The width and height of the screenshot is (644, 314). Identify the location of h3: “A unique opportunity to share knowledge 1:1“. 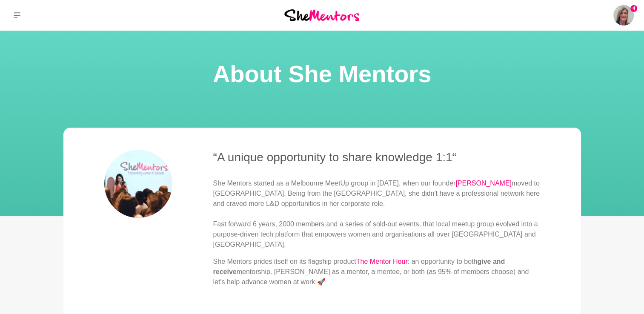
(377, 157).